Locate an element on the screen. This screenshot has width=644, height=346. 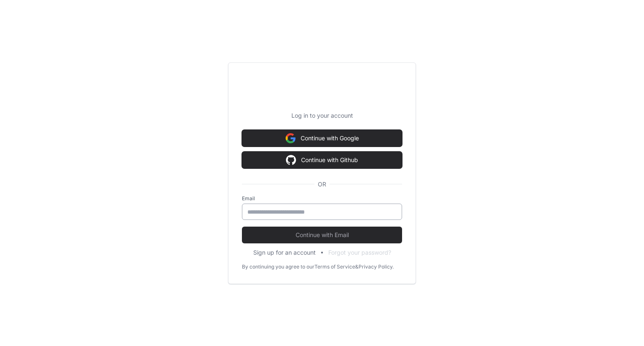
button: Forgot your password? is located at coordinates (360, 253).